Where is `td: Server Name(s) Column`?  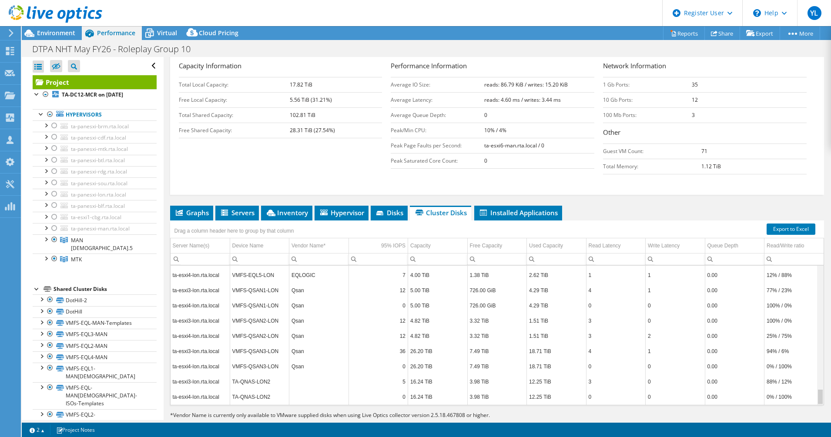
td: Server Name(s) Column is located at coordinates (200, 246).